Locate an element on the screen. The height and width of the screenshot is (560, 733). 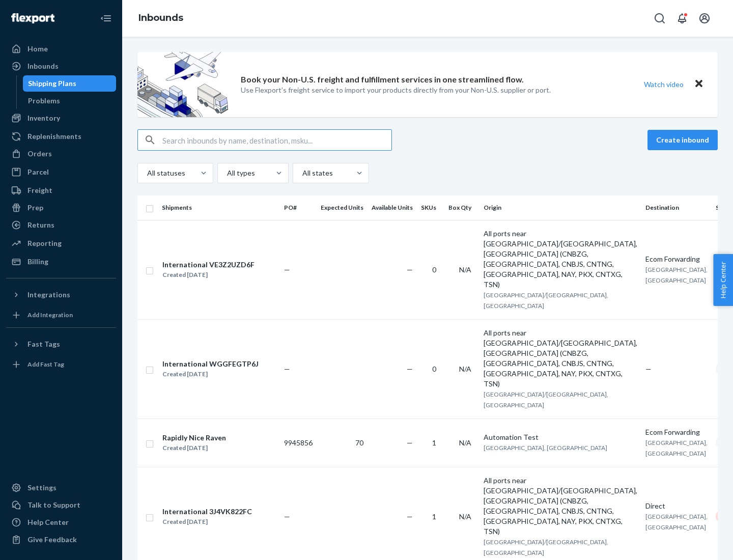
a: Replenishments is located at coordinates (61, 136).